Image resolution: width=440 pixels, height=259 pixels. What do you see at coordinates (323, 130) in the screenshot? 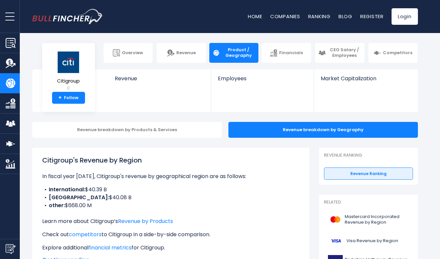
I see `div: Revenue breakdown by Geography` at bounding box center [323, 130].